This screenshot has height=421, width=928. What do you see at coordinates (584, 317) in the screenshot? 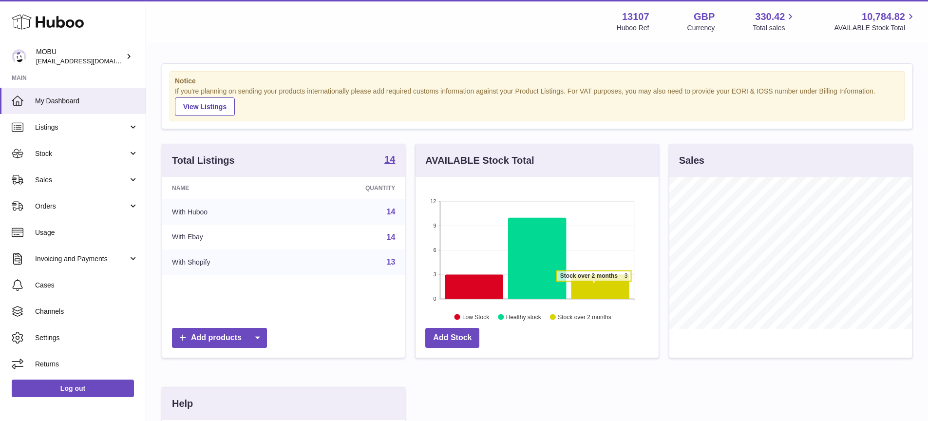
I see `text: Stock over 2 months` at bounding box center [584, 317].